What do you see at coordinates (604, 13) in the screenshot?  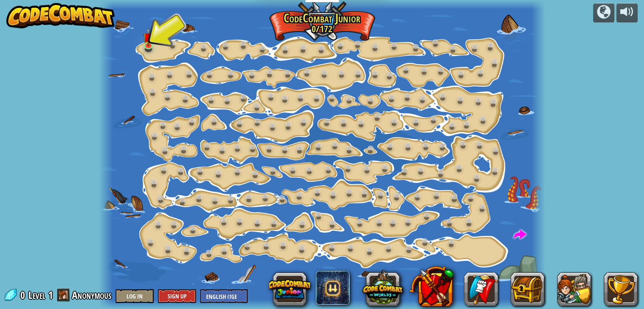 I see `button: Campaigns` at bounding box center [604, 13].